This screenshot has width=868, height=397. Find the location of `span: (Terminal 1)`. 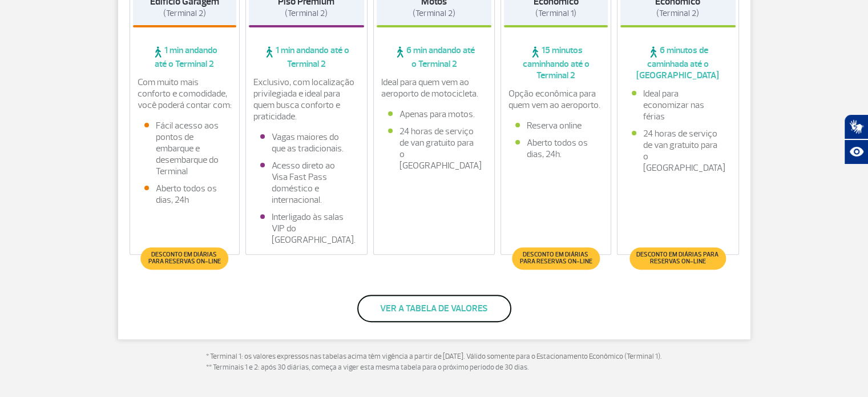

span: (Terminal 1) is located at coordinates (556, 13).